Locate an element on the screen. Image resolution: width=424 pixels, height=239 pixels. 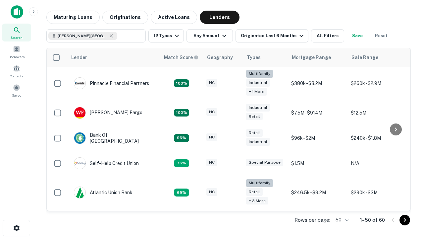
a: Search is located at coordinates (17, 32).